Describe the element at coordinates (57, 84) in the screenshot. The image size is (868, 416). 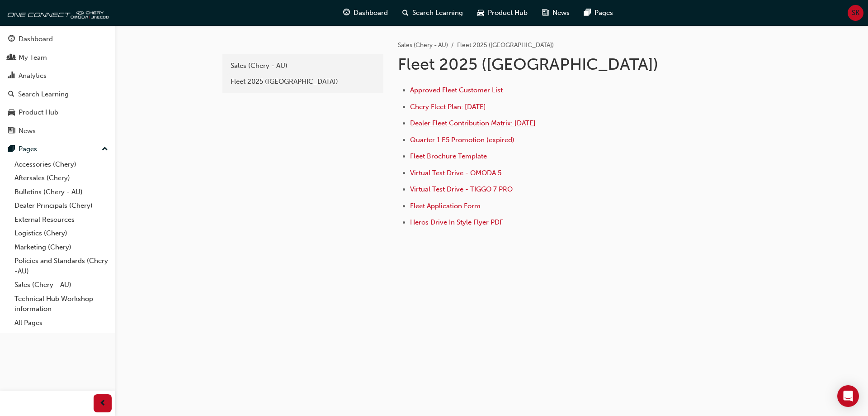
I see `button: DashboardMy TeamAnalyticsSearch LearningProduct HubNews` at that location.